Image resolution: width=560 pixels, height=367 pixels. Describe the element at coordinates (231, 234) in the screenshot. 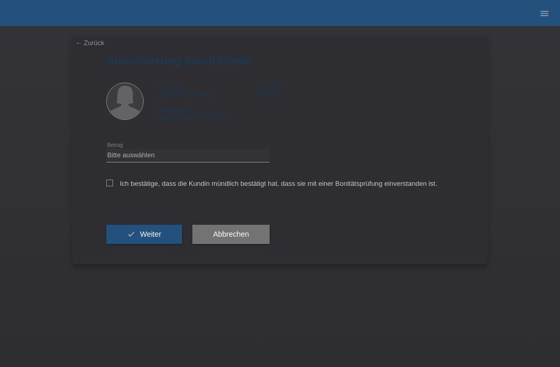

I see `span: Abbrechen` at that location.